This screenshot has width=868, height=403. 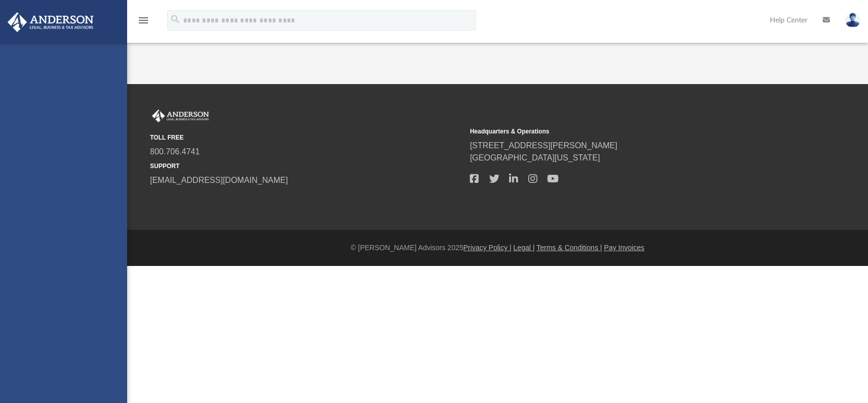 I want to click on i: menu, so click(x=143, y=20).